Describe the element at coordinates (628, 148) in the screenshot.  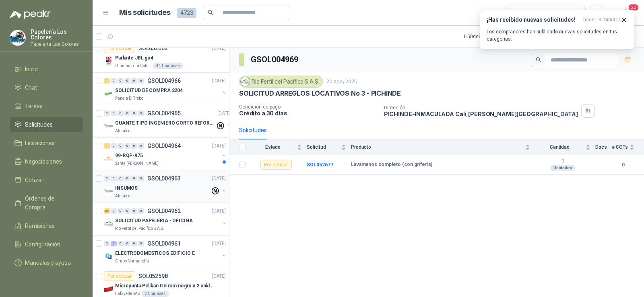
I see `th: # COTs` at that location.